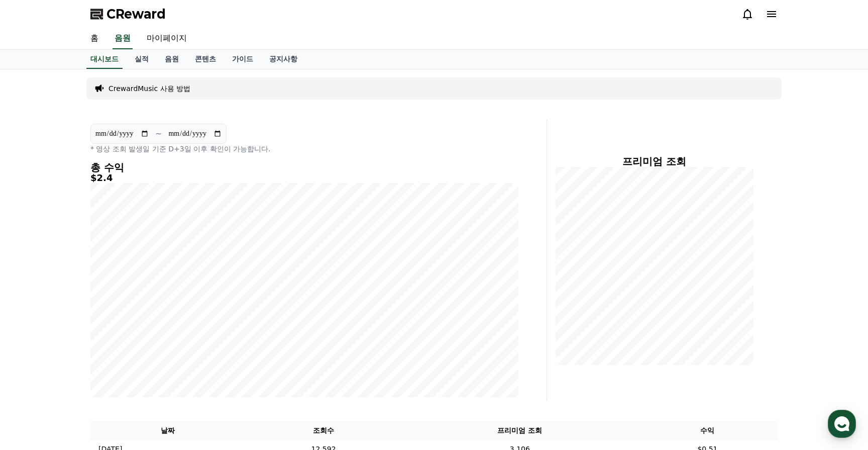 The image size is (868, 450). I want to click on a: 마이페이지, so click(167, 38).